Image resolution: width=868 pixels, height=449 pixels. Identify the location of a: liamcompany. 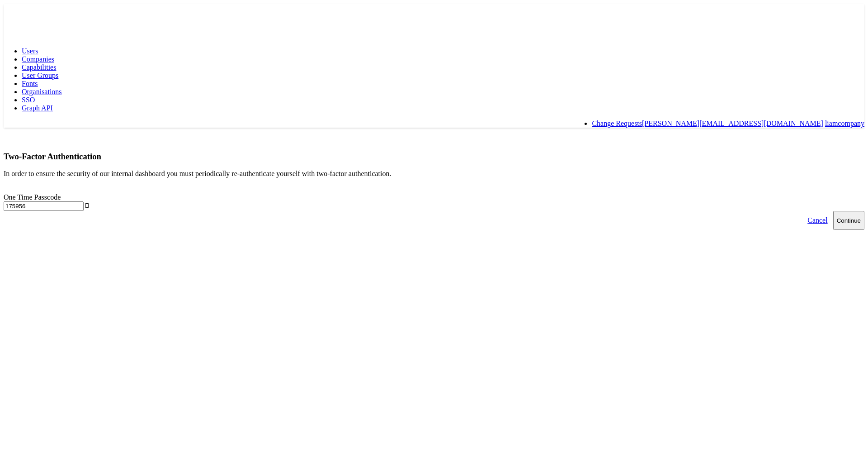
(845, 123).